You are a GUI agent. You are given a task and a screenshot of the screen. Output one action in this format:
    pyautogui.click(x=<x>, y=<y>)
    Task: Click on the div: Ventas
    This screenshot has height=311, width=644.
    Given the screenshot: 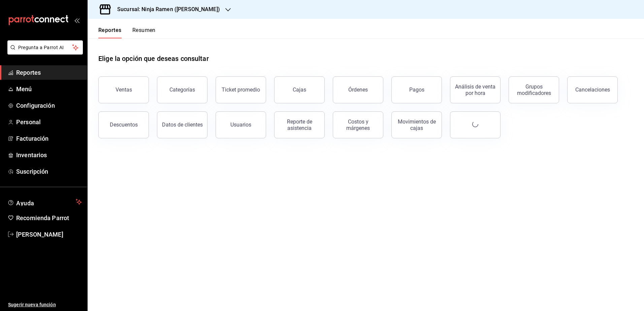 What is the action you would take?
    pyautogui.click(x=123, y=90)
    